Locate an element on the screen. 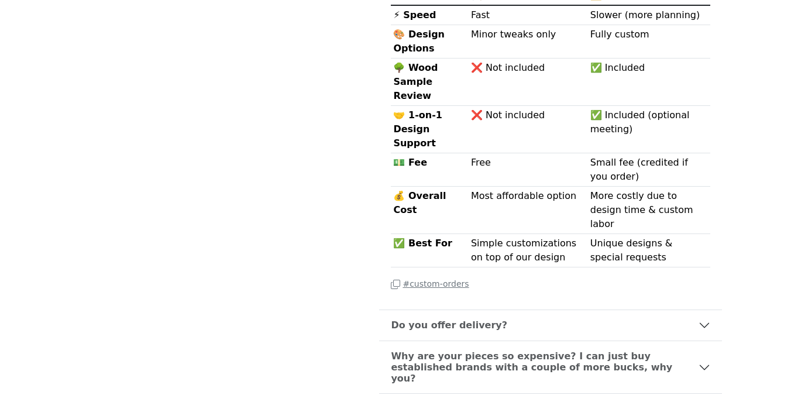 Image resolution: width=791 pixels, height=395 pixels. th: 🎨 Design Options is located at coordinates (429, 41).